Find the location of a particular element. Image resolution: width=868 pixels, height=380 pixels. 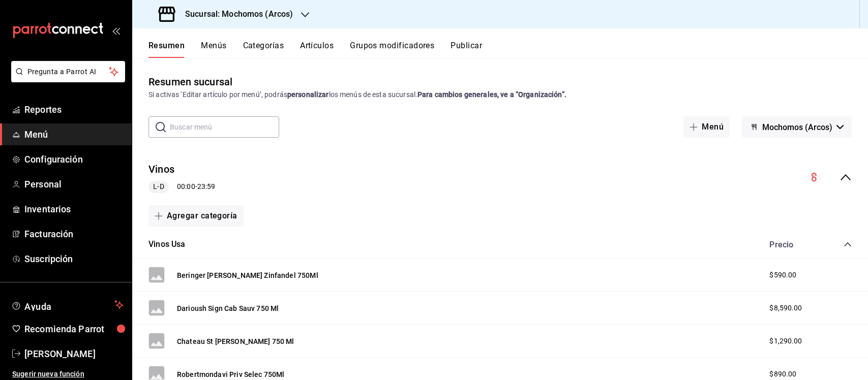

strong: personalizar is located at coordinates (308, 95).